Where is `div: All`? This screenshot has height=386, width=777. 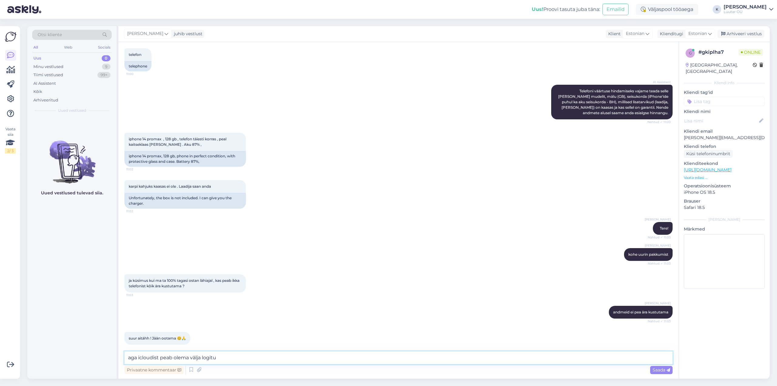
div: All is located at coordinates (36, 47).